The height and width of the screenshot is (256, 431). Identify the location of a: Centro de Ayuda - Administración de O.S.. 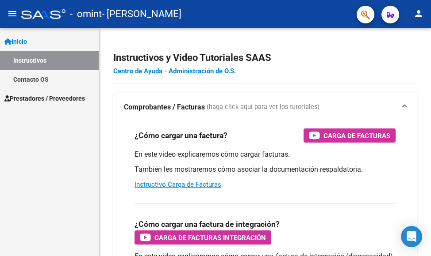
(174, 71).